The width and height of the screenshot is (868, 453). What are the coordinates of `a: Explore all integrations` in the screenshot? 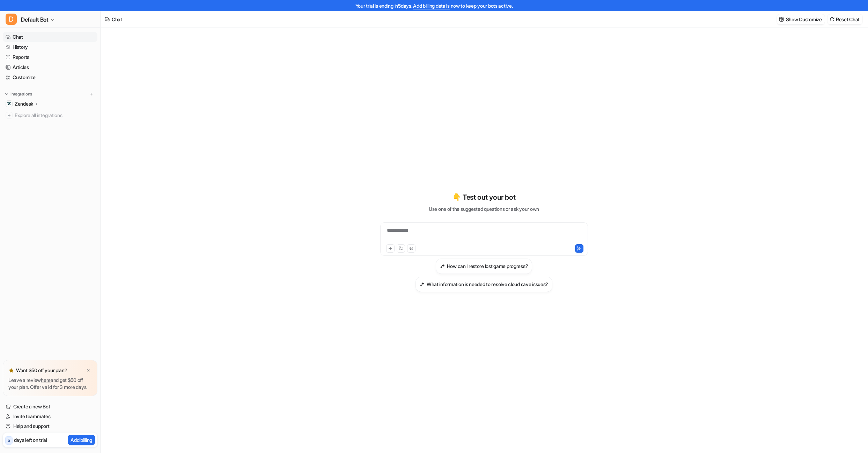 It's located at (50, 115).